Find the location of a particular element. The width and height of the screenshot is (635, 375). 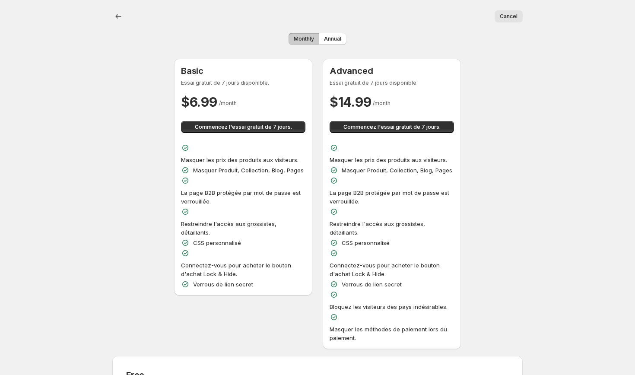

button: Cancel is located at coordinates (508, 16).